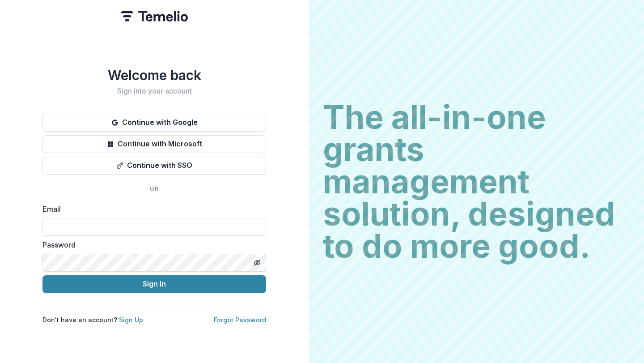  What do you see at coordinates (154, 165) in the screenshot?
I see `button: Continue with SSO` at bounding box center [154, 165].